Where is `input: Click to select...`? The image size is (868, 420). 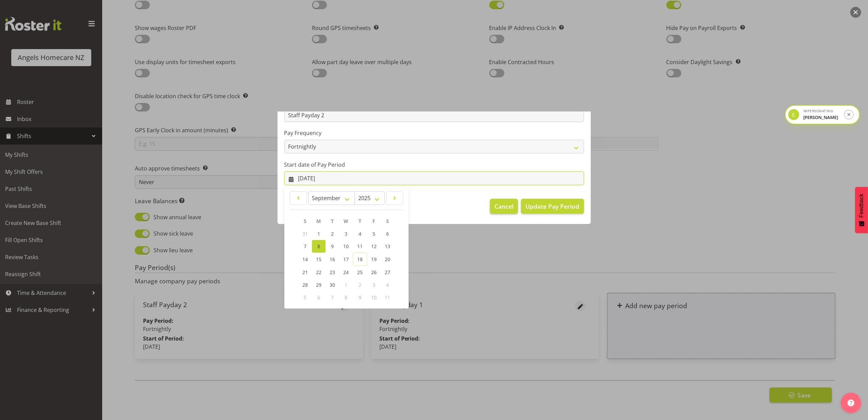 input: Click to select... is located at coordinates (434, 178).